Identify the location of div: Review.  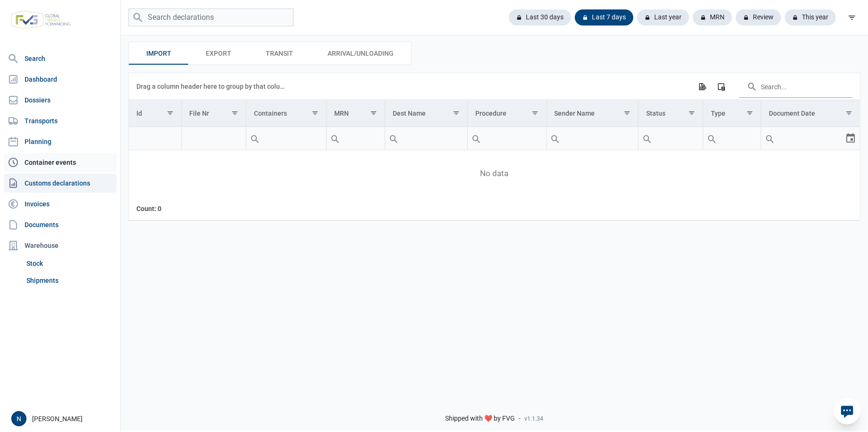
(758, 17).